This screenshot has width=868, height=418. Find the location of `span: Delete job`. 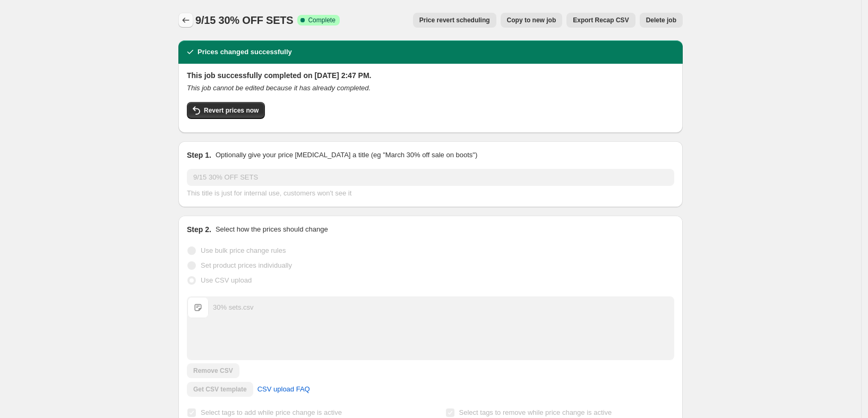

span: Delete job is located at coordinates (662, 20).